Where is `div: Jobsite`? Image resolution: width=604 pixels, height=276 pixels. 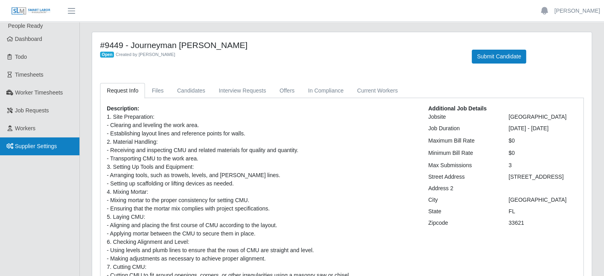 div: Jobsite is located at coordinates (462, 117).